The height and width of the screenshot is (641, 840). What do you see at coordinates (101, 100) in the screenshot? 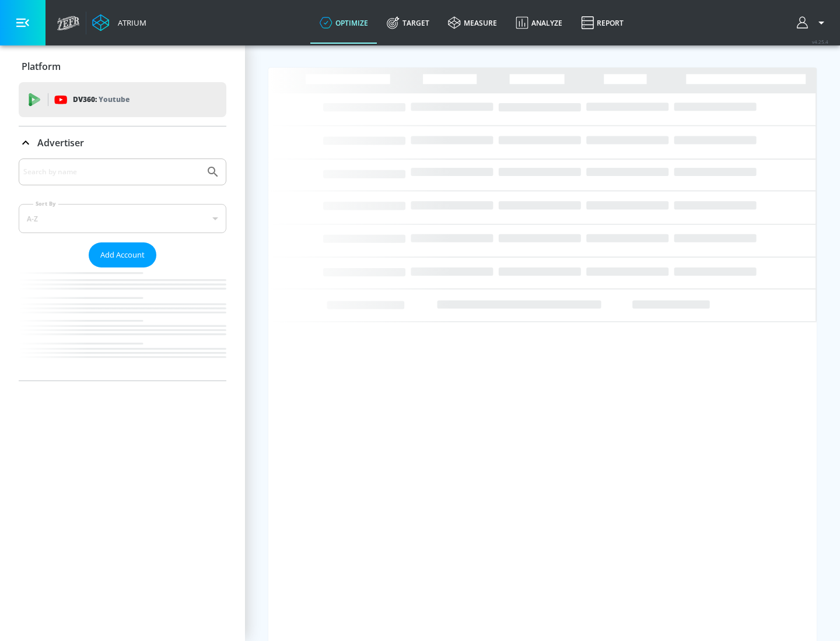
I see `p: DV360:` at bounding box center [101, 100].